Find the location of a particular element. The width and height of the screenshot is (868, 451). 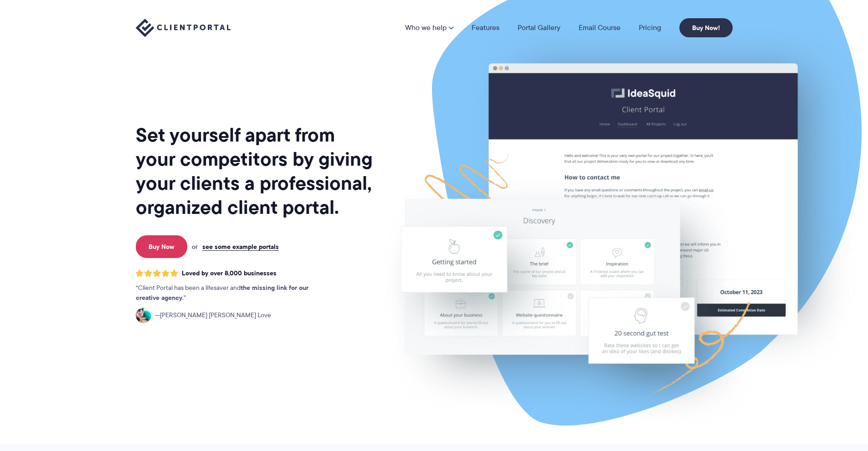

a: Features is located at coordinates (485, 28).